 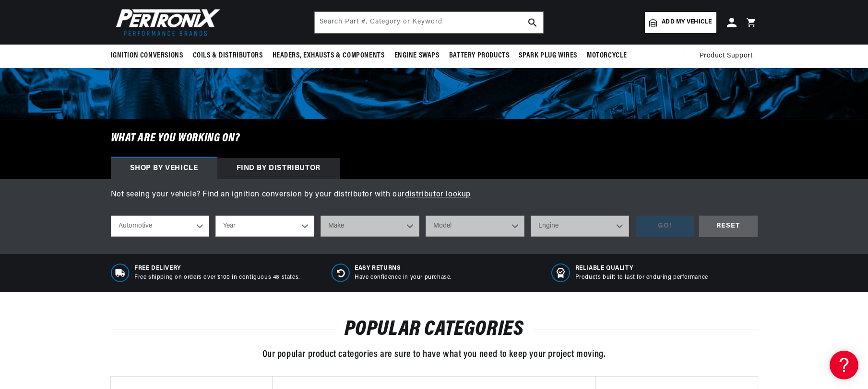 What do you see at coordinates (149, 55) in the screenshot?
I see `summary: Ignition Conversions` at bounding box center [149, 55].